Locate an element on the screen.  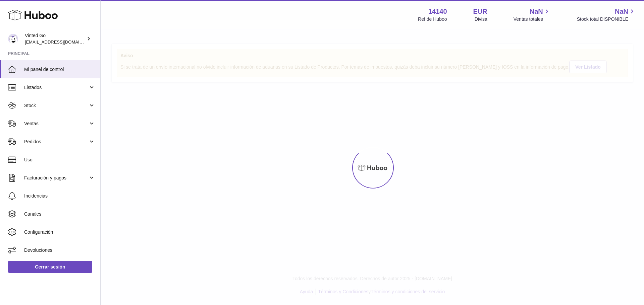
span: Uso is located at coordinates (60, 160).